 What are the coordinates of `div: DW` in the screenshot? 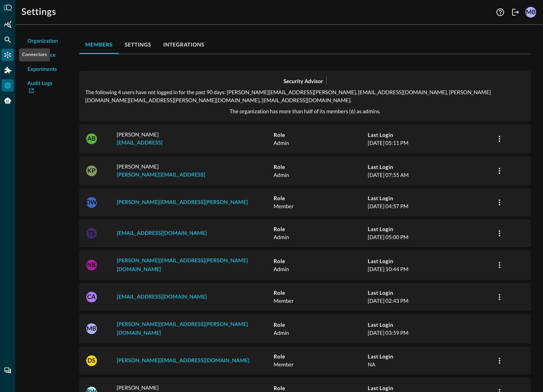 It's located at (92, 203).